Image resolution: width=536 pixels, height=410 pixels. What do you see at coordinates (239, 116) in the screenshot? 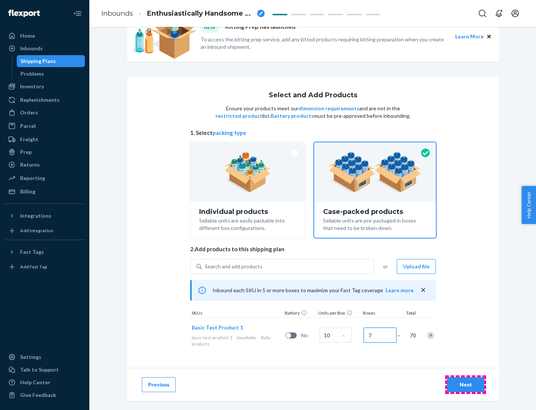
I see `button: restricted product` at bounding box center [239, 116].